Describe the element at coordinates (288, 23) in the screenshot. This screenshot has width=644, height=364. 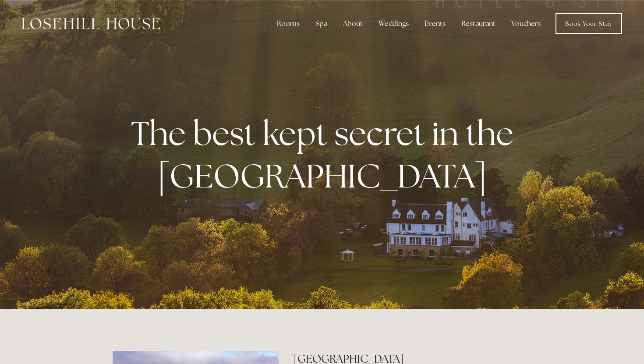
I see `div: Rooms` at that location.